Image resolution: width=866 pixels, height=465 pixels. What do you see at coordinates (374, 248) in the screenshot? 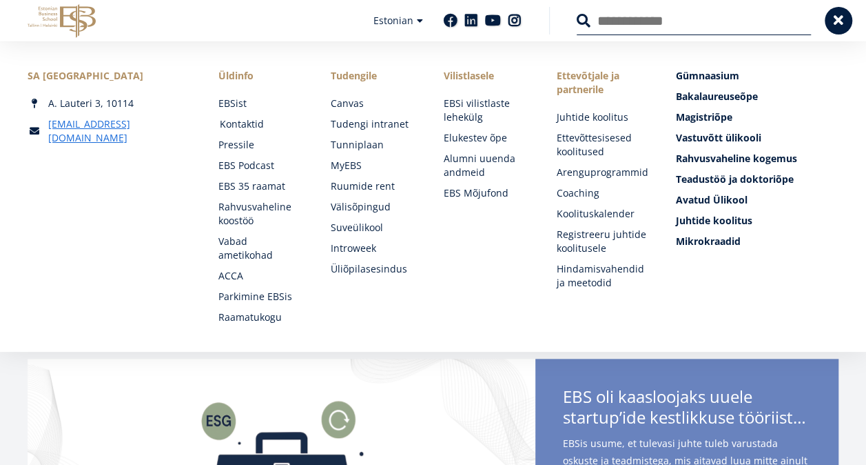
I see `a: Introweek` at bounding box center [374, 248].